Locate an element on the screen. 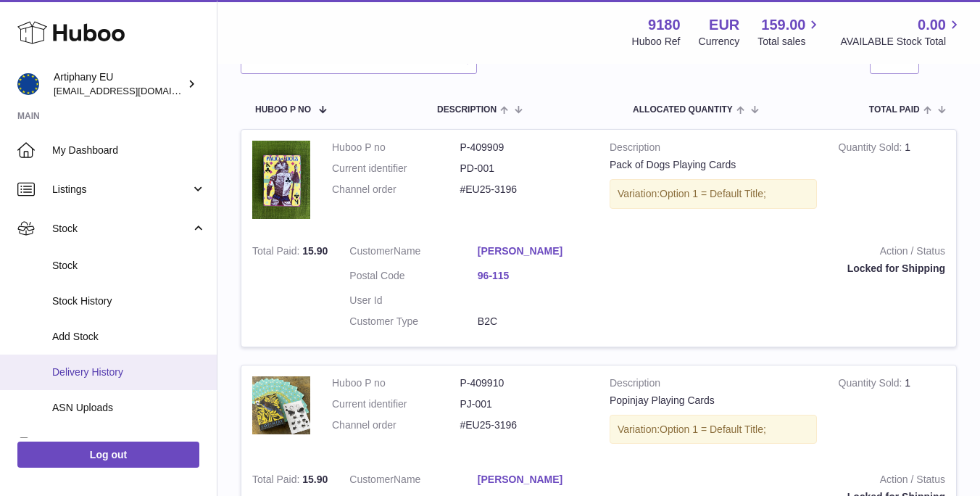  dd: P-409909 is located at coordinates (524, 147).